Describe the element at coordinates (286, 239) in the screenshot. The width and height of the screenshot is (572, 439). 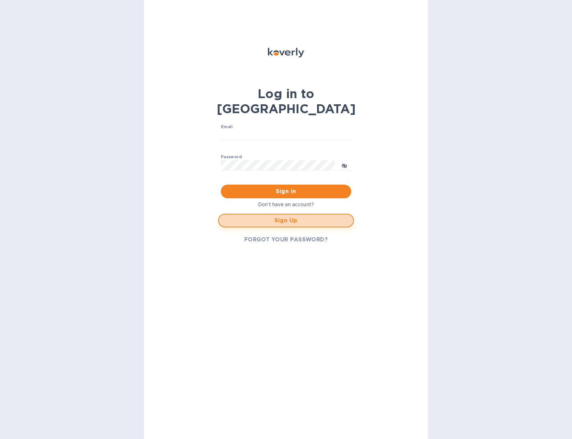
I see `button: FORGOT YOUR PASSWORD?` at that location.